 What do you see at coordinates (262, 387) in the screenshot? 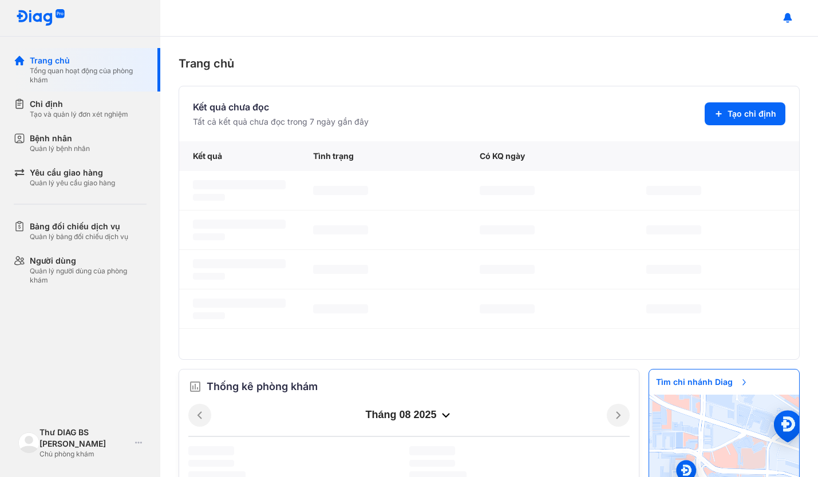
I see `span: Thống kê phòng khám` at bounding box center [262, 387].